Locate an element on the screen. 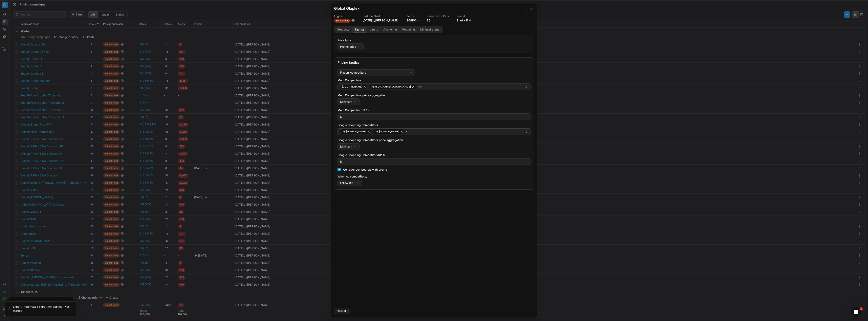 The image size is (868, 321). label: Main Competitor diff % is located at coordinates (434, 110).